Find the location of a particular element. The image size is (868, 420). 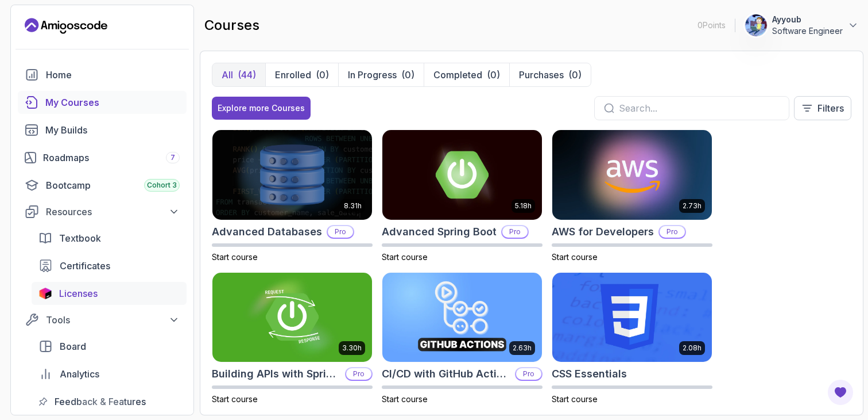

img: jetbrains icon is located at coordinates (45, 294).